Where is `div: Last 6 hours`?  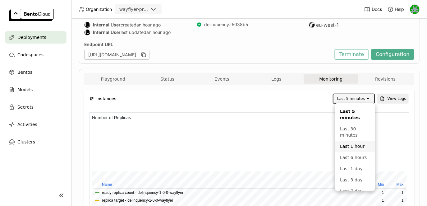
div: Last 6 hours is located at coordinates (355, 157).